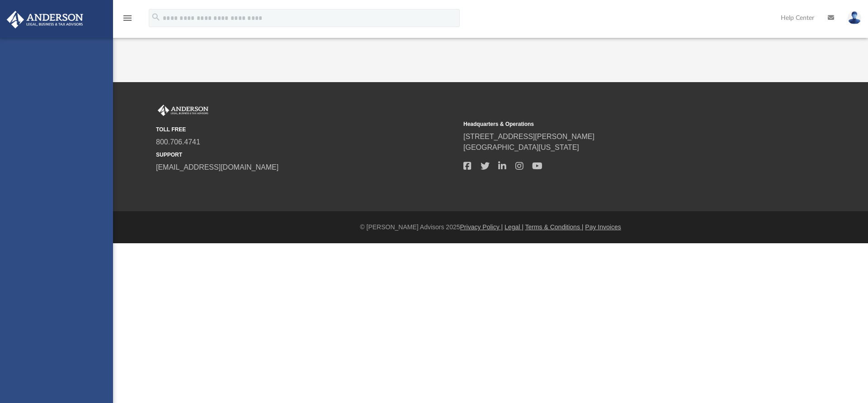 Image resolution: width=868 pixels, height=403 pixels. What do you see at coordinates (178, 142) in the screenshot?
I see `a: 800.706.4741` at bounding box center [178, 142].